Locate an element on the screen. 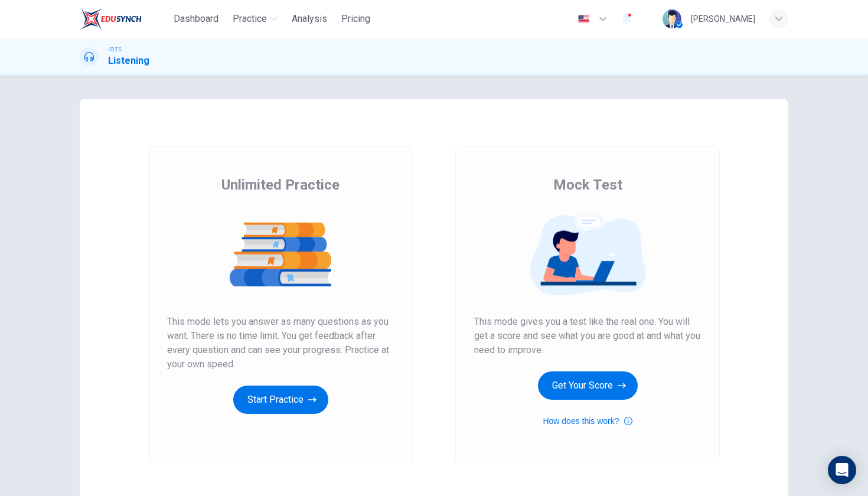 This screenshot has width=868, height=496. span: Pricing is located at coordinates (356, 19).